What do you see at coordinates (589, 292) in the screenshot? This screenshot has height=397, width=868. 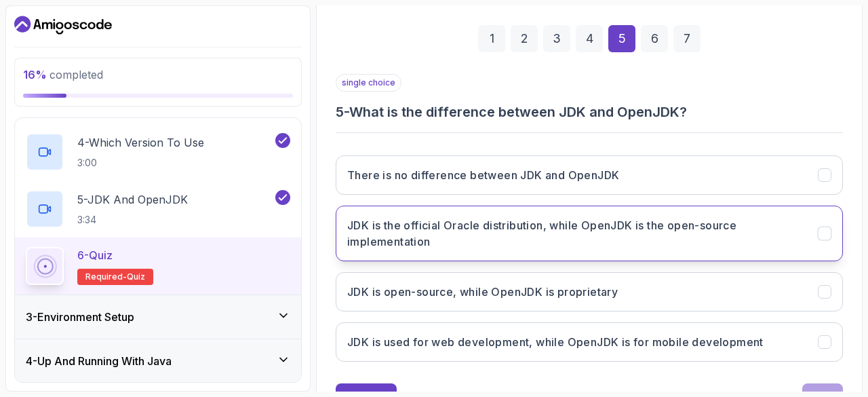 I see `button: JDK is open-source, while OpenJDK is proprietary` at bounding box center [589, 292].